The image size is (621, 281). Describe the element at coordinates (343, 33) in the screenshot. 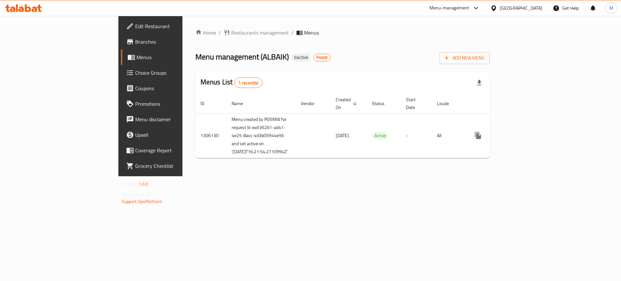

I see `nav: breadcrumb` at that location.